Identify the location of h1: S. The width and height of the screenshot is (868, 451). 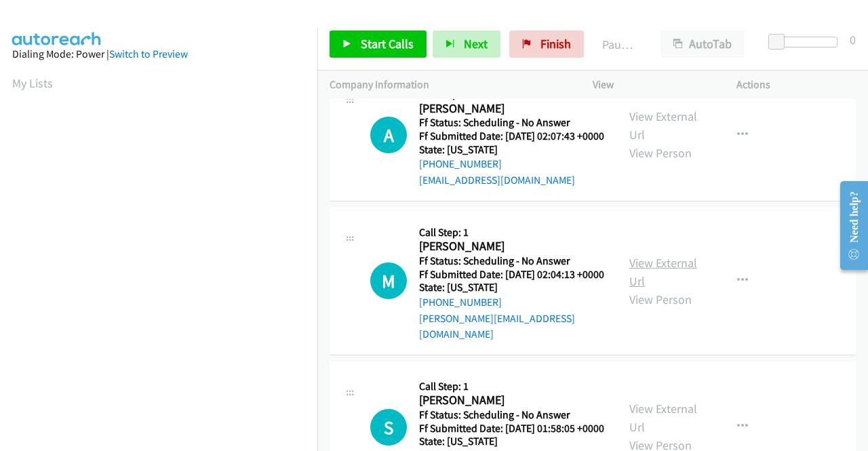
(388, 427).